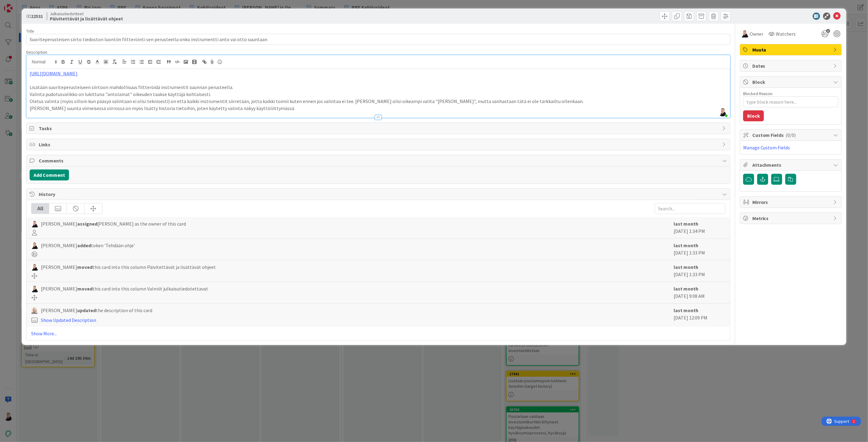 The width and height of the screenshot is (868, 442). Describe the element at coordinates (792, 82) in the screenshot. I see `span: Block` at that location.